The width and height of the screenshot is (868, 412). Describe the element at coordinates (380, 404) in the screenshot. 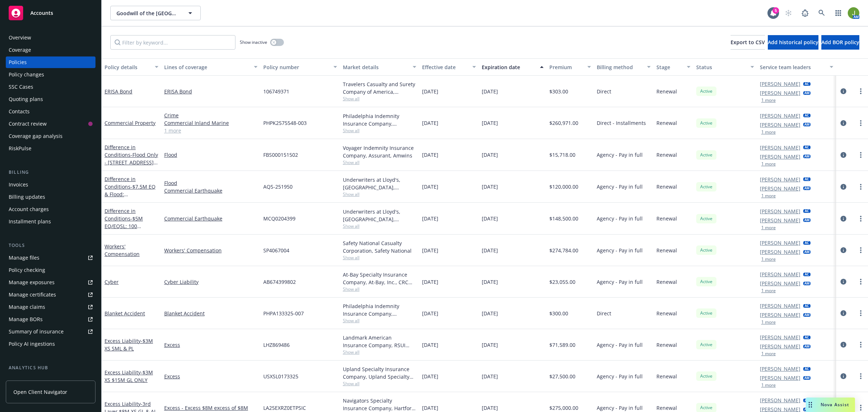

I see `div: Navigators Specialty Insurance Company, Hartford Insurance Group` at that location.